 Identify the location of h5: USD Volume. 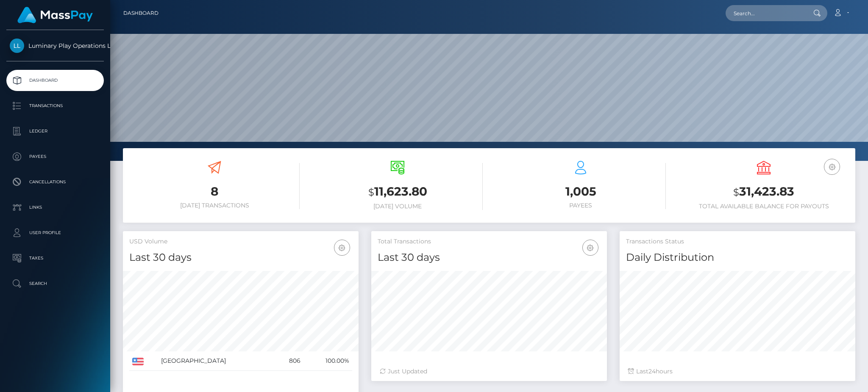
(241, 242).